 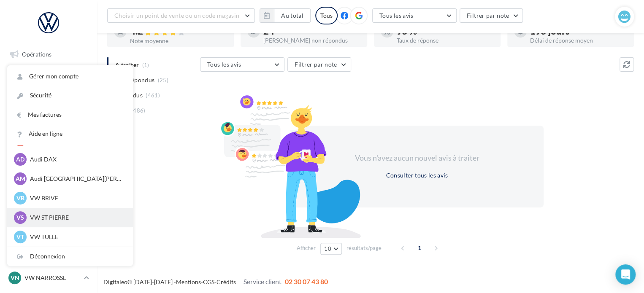 What do you see at coordinates (263, 281) in the screenshot?
I see `span: Service client` at bounding box center [263, 281].